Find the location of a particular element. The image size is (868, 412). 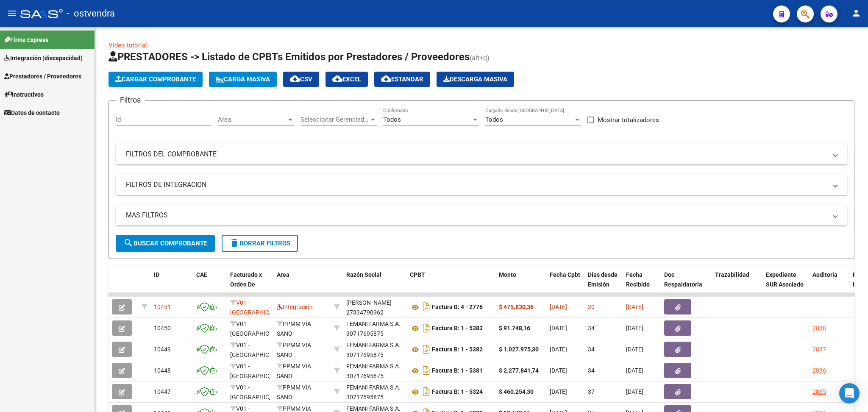

span: Fecha Recibido is located at coordinates (638, 279).